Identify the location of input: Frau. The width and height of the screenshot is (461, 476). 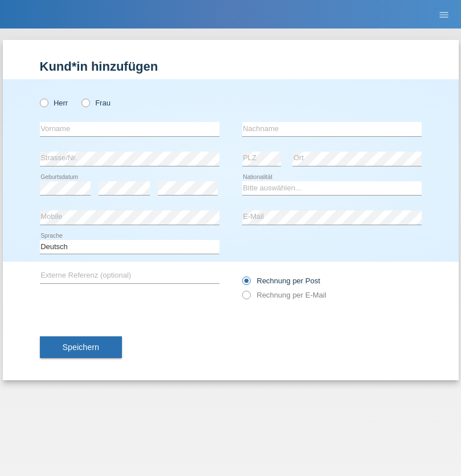
(85, 102).